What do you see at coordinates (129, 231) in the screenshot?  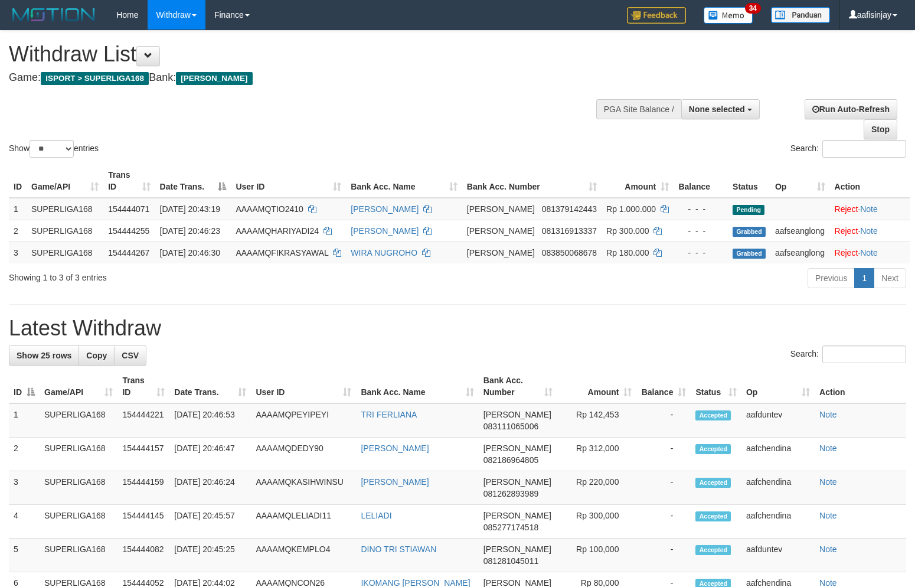 I see `span: 154444255` at bounding box center [129, 231].